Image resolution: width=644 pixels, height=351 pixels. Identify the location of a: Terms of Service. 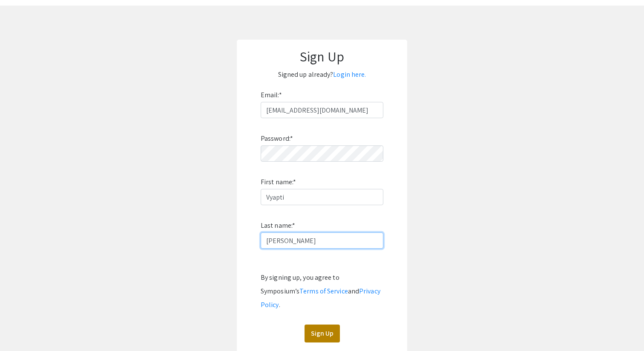
(324, 291).